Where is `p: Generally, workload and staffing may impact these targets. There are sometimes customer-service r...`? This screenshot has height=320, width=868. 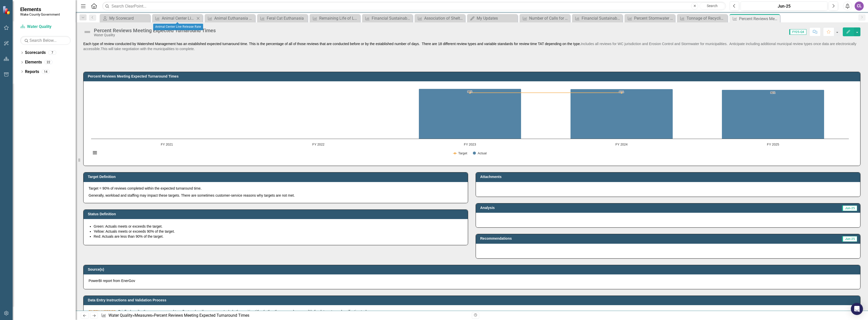
p: Generally, workload and staffing may impact these targets. There are sometimes customer-service r... is located at coordinates (275, 195).